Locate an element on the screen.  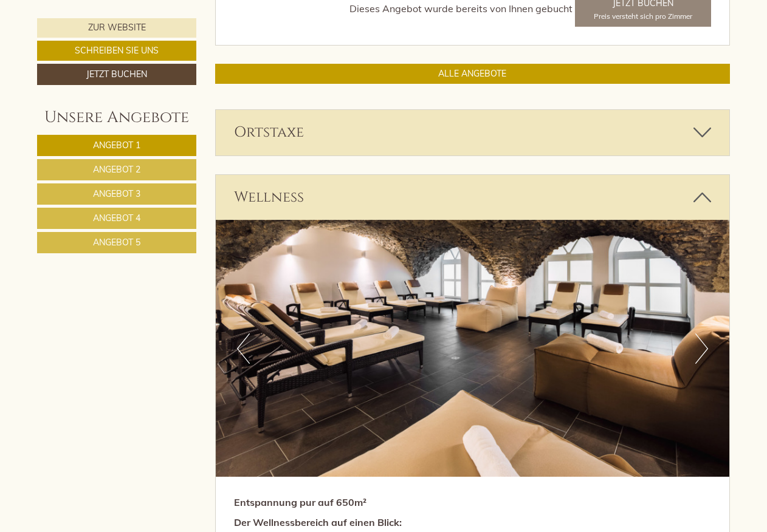
span: Angebot 1 is located at coordinates (117, 145).